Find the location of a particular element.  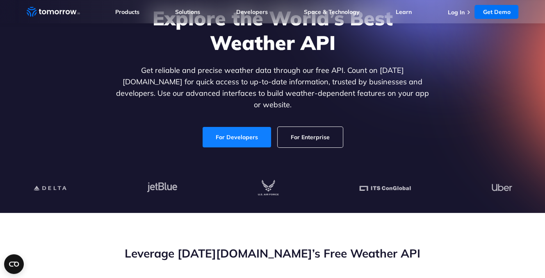

a: Get Demo is located at coordinates (496, 12).